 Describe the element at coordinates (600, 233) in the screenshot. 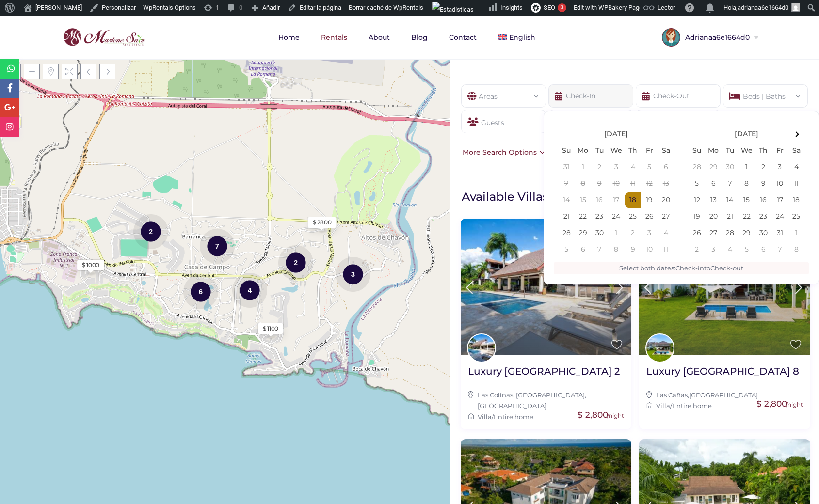

I see `td: 30` at that location.